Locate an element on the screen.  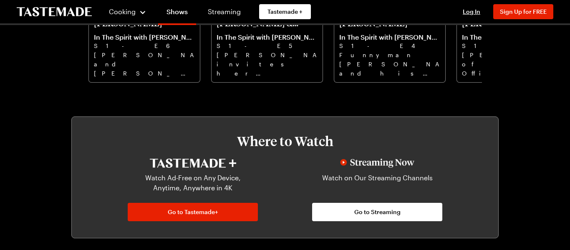
a: Christmas Day with Joel McHale is located at coordinates (390, 43).